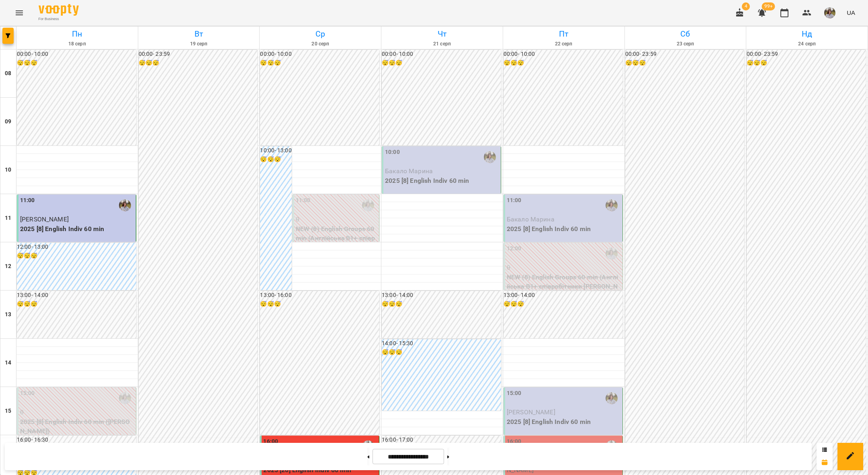 This screenshot has width=868, height=475. I want to click on h6: Пн, so click(77, 34).